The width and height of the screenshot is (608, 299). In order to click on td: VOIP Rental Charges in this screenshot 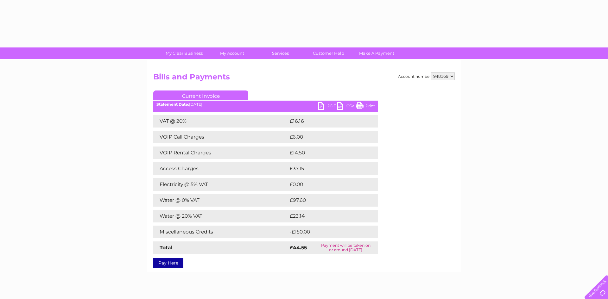, I will do `click(221, 153)`.